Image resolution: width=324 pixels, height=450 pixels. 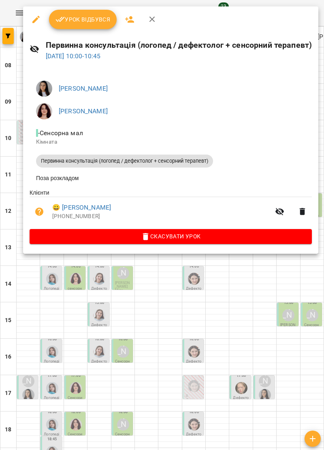 I want to click on span: - Сенсорна мал, so click(x=60, y=133).